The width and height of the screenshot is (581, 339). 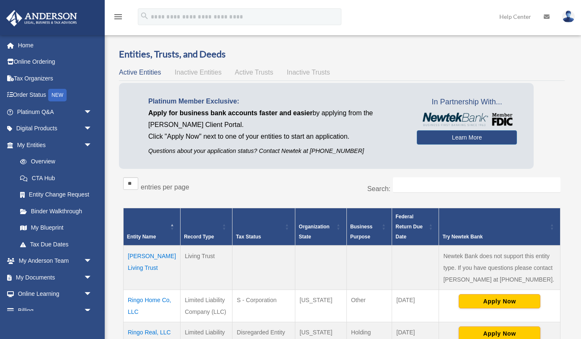 I want to click on a: Binder Walkthrough, so click(x=56, y=211).